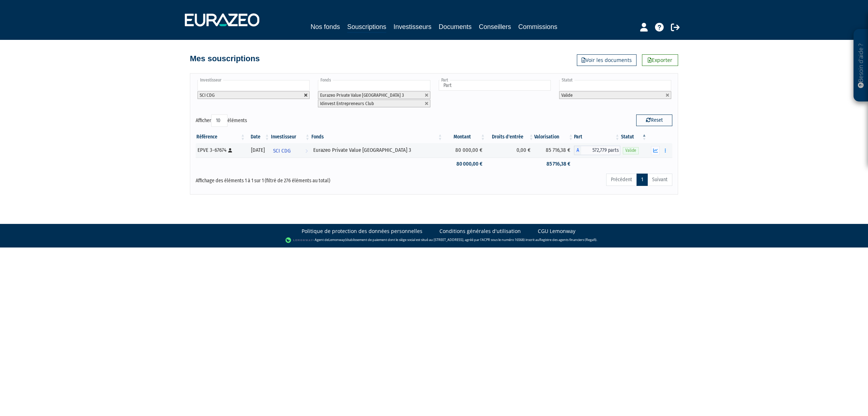 The width and height of the screenshot is (868, 416). What do you see at coordinates (220, 150) in the screenshot?
I see `div: EPVE 3-67674` at bounding box center [220, 150].